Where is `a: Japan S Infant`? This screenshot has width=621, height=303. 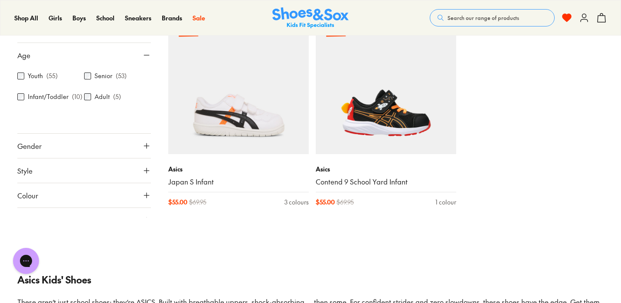
a: Japan S Infant is located at coordinates (239, 182).